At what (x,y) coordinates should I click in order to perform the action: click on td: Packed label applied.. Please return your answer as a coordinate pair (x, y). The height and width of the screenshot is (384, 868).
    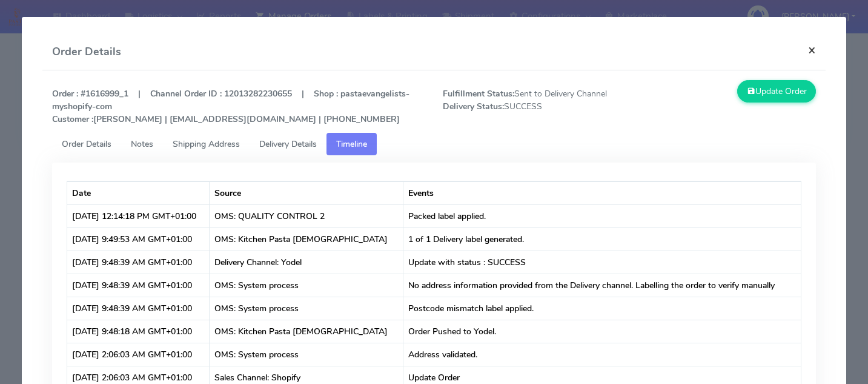
    Looking at the image, I should click on (602, 216).